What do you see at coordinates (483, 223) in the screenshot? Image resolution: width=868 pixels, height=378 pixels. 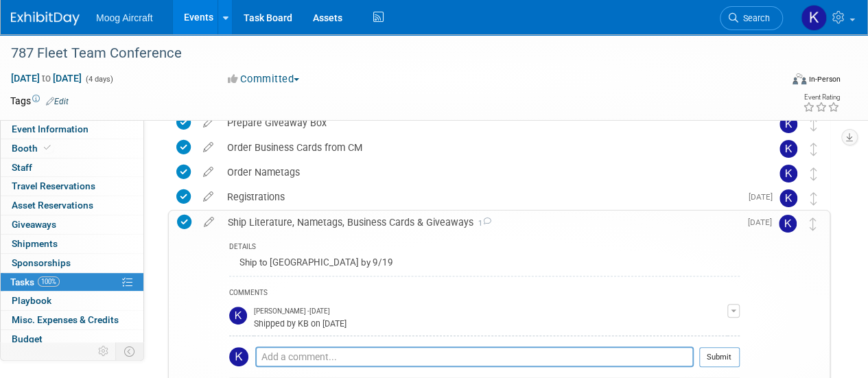 I see `span: 1` at bounding box center [483, 223].